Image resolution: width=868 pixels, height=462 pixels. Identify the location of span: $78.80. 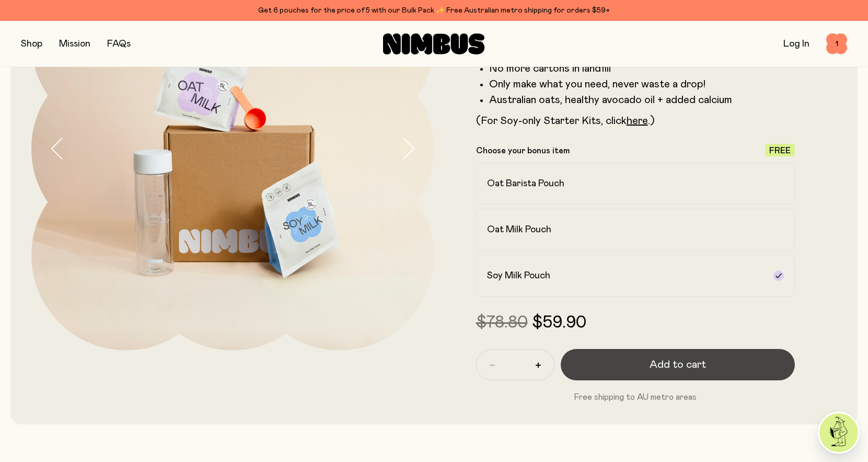
(502, 323).